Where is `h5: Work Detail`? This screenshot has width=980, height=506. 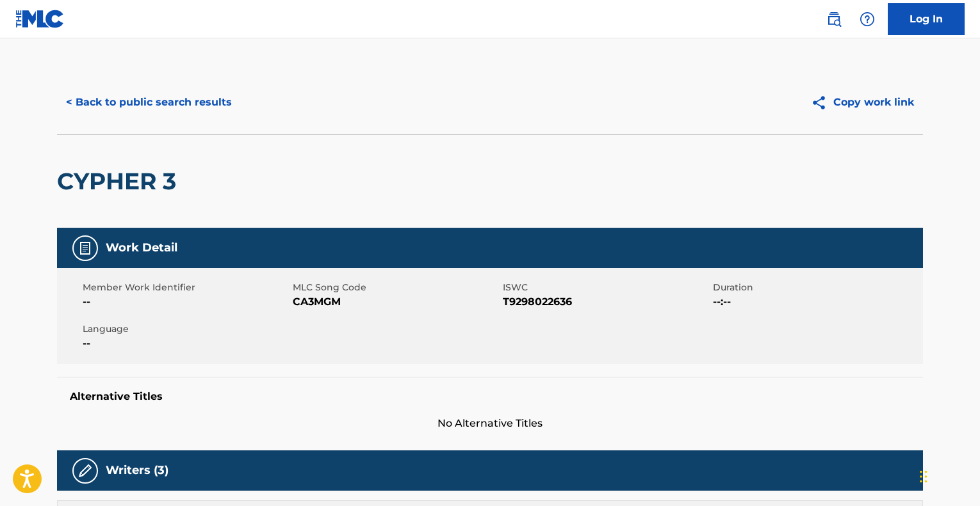 h5: Work Detail is located at coordinates (142, 247).